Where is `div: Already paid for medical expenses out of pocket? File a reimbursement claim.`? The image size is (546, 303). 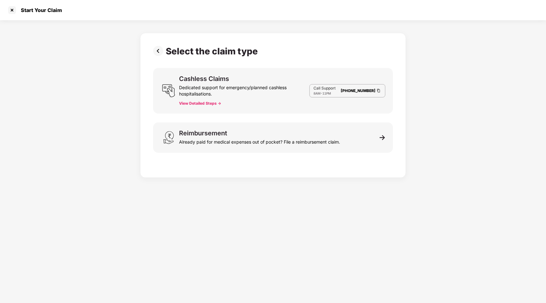
div: Already paid for medical expenses out of pocket? File a reimbursement claim. is located at coordinates (259, 141).